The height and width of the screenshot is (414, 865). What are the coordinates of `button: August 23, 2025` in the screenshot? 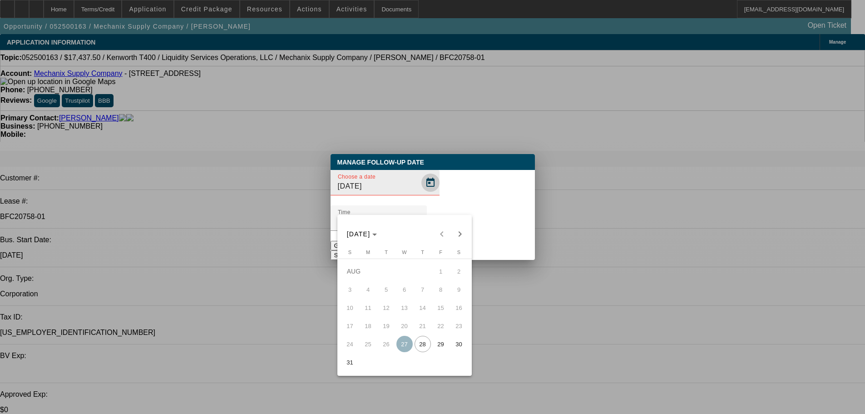 It's located at (459, 326).